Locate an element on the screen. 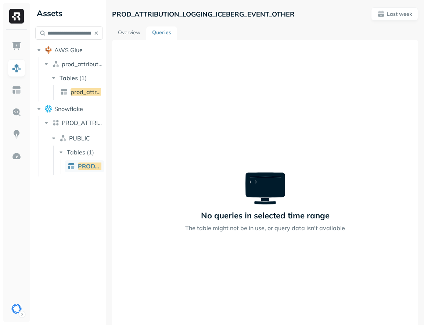  a: Overview is located at coordinates (129, 33).